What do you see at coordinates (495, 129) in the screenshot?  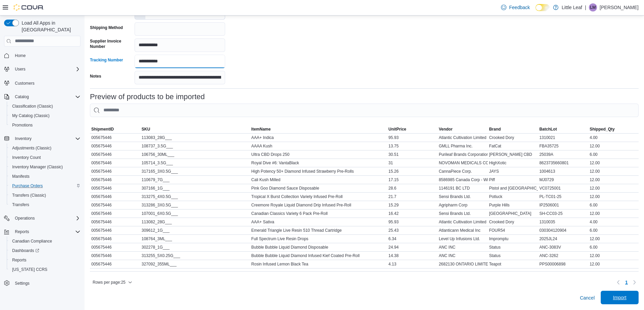 I see `span: Brand` at bounding box center [495, 129].